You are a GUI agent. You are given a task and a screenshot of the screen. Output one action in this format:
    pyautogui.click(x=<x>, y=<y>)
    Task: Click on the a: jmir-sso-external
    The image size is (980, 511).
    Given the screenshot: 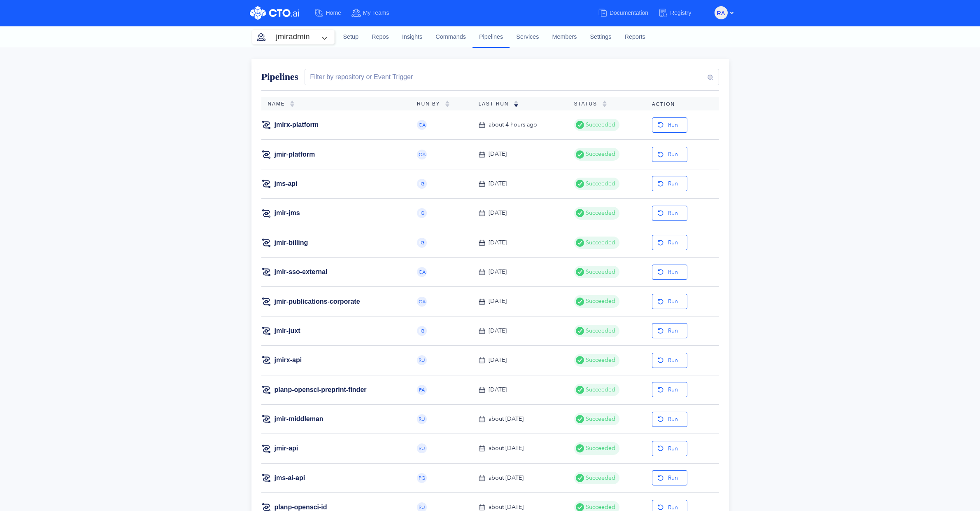 What is the action you would take?
    pyautogui.click(x=301, y=272)
    